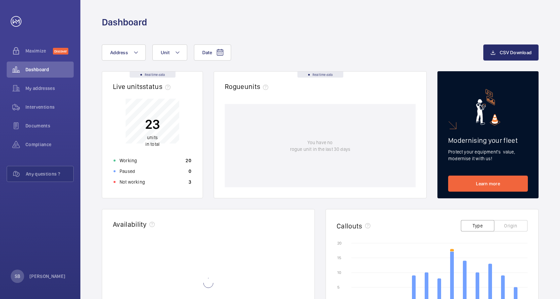  What do you see at coordinates (127, 172) in the screenshot?
I see `p: Paused` at bounding box center [127, 172].